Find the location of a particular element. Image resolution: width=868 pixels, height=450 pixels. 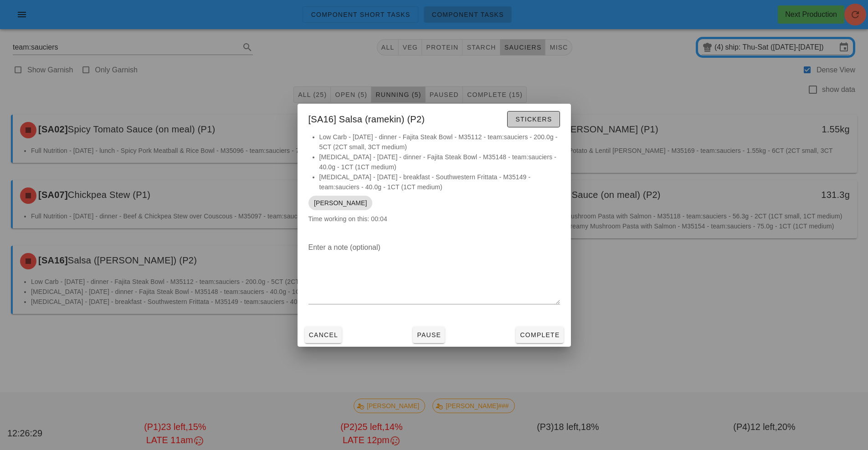

button: Cancel is located at coordinates (324, 335).